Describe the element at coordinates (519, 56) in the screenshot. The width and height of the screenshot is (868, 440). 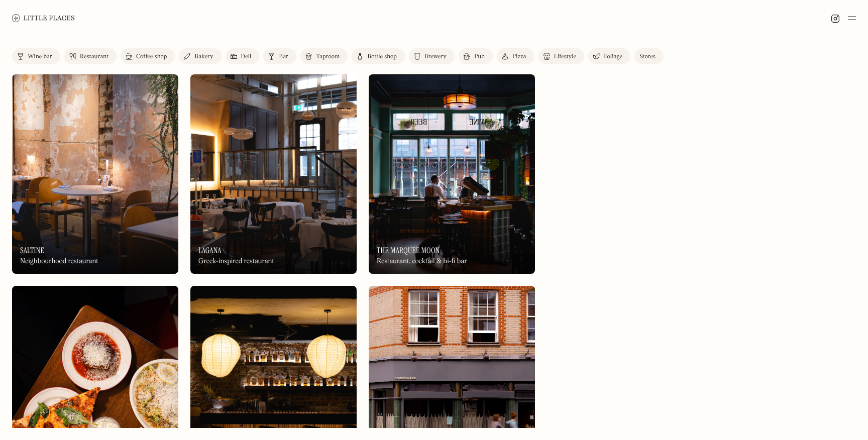
I see `div: Pizza` at that location.